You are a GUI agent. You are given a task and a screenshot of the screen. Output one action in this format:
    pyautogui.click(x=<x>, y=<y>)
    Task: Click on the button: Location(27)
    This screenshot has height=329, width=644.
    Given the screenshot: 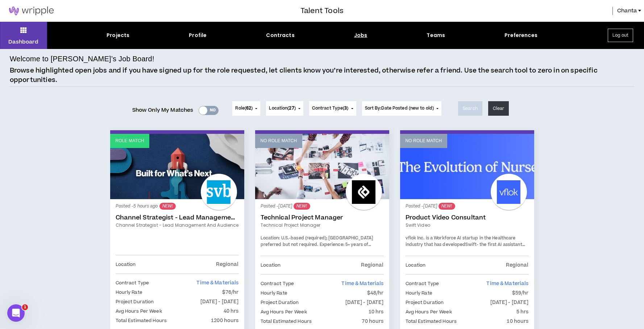 What is the action you would take?
    pyautogui.click(x=285, y=108)
    